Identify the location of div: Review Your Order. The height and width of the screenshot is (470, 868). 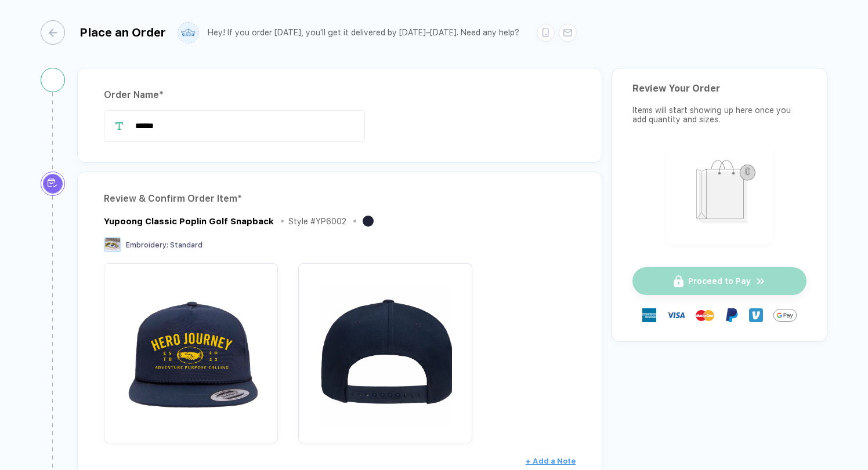
(720, 88).